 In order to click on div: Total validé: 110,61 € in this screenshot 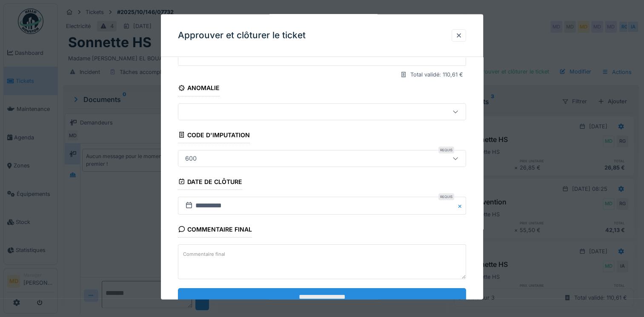, I will do `click(437, 75)`.